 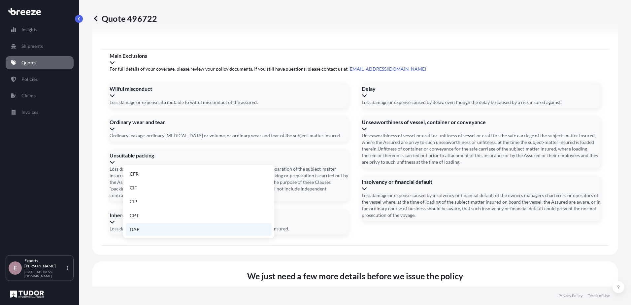 What do you see at coordinates (599, 296) in the screenshot?
I see `a: Terms of Use` at bounding box center [599, 296].